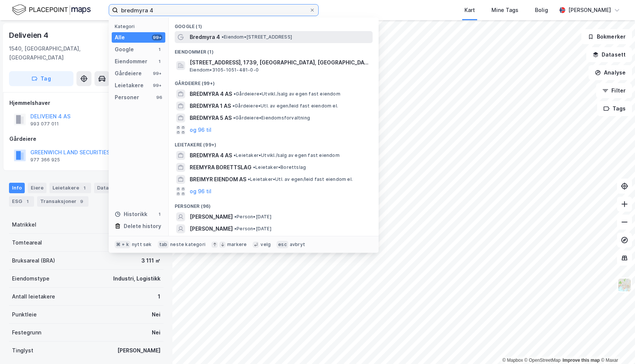 This screenshot has height=364, width=635. Describe the element at coordinates (614, 90) in the screenshot. I see `button: Filter` at that location.